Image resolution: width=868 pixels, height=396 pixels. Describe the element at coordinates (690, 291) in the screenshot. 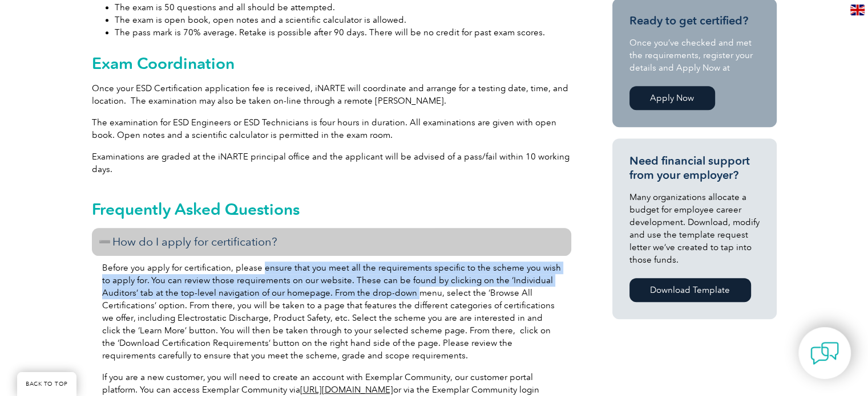

I see `a: Download Template` at that location.